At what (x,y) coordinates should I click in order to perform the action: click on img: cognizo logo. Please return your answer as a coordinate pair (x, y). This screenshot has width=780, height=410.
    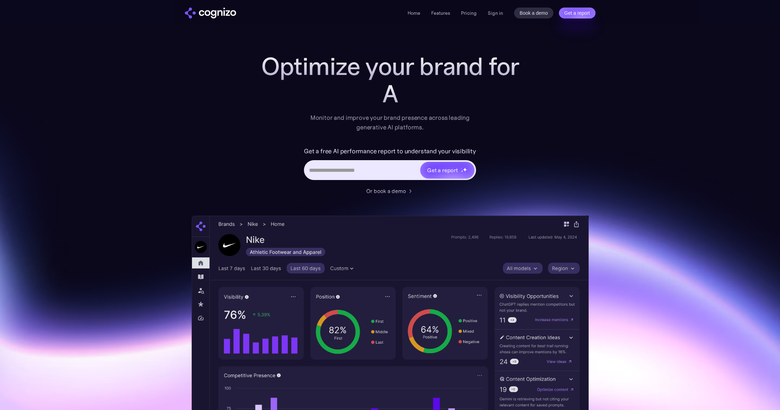
    Looking at the image, I should click on (210, 13).